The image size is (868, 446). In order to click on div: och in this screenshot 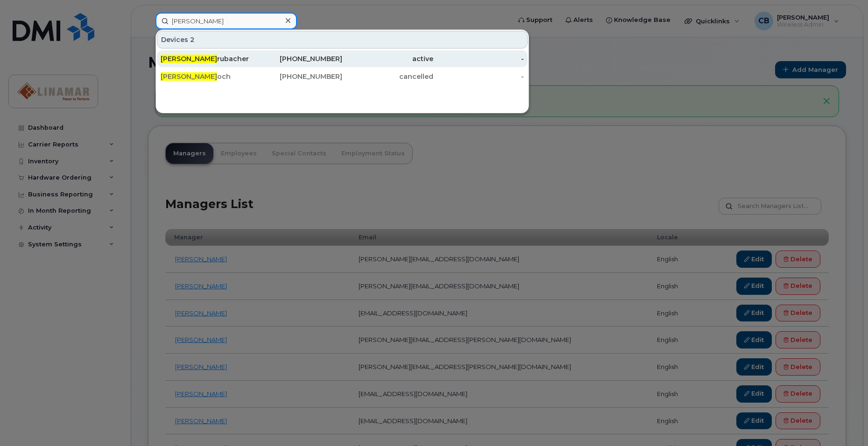, I will do `click(206, 77)`.